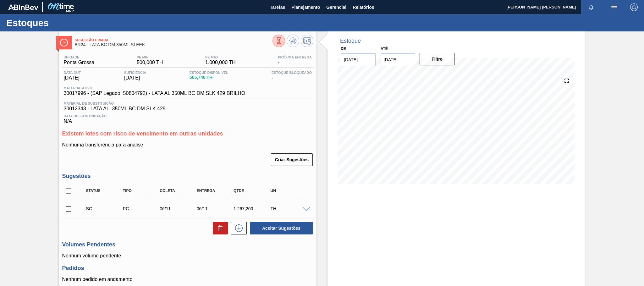 Image resolution: width=644 pixels, height=286 pixels. Describe the element at coordinates (437, 59) in the screenshot. I see `button: Filtro` at that location.